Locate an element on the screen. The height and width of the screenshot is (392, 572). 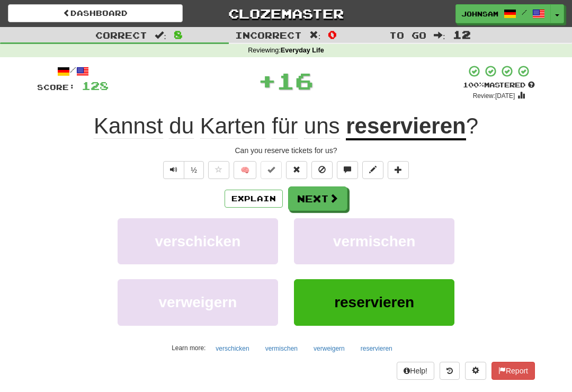
button: Add to collection (alt+a) is located at coordinates (398, 170).